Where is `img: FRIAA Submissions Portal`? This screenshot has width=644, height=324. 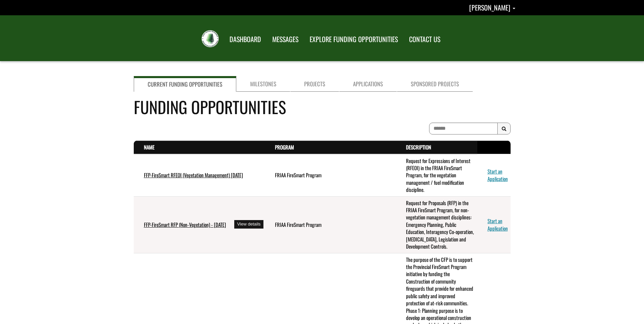
img: FRIAA Submissions Portal is located at coordinates (210, 39).